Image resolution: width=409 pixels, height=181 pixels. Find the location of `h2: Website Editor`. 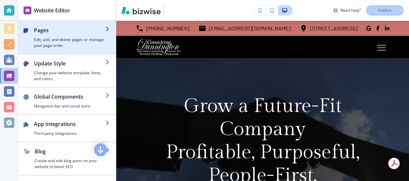

h2: Website Editor is located at coordinates (52, 10).